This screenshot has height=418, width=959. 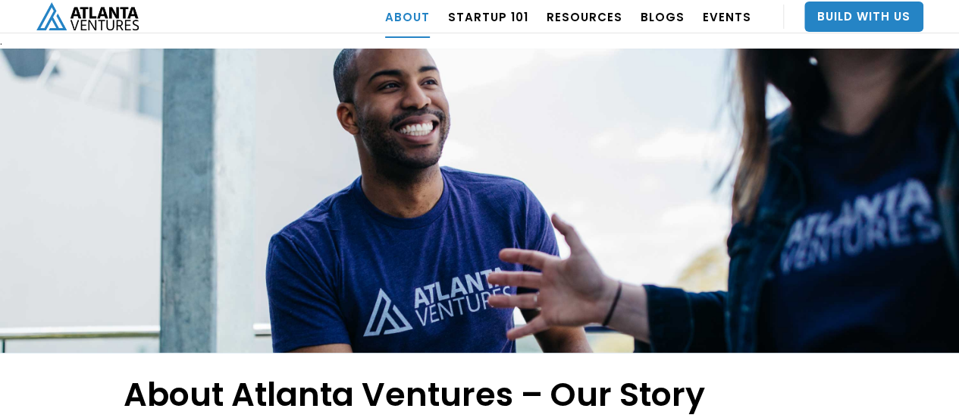 What do you see at coordinates (863, 17) in the screenshot?
I see `a: Build With Us` at bounding box center [863, 17].